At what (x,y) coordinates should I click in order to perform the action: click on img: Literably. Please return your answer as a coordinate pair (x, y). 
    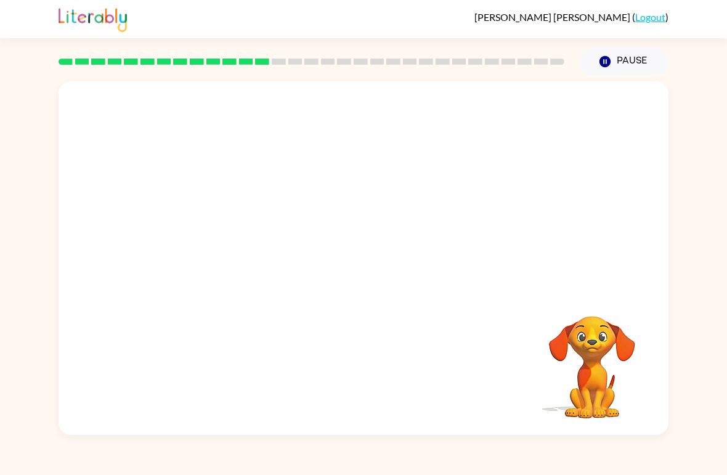
    Looking at the image, I should click on (92, 18).